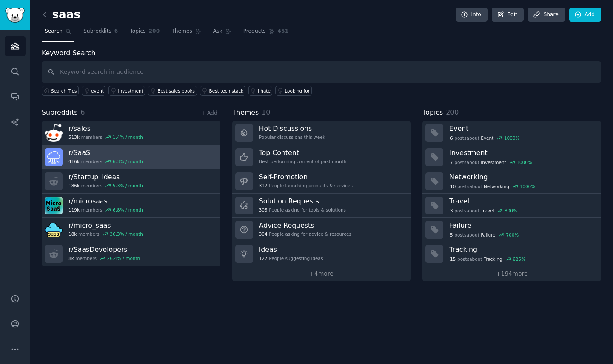  I want to click on span: 416k, so click(74, 162).